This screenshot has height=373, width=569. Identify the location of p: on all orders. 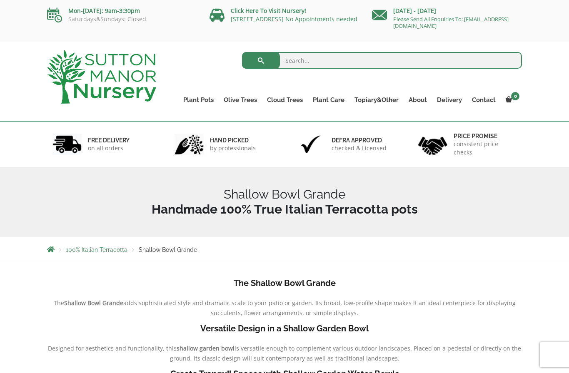
(109, 148).